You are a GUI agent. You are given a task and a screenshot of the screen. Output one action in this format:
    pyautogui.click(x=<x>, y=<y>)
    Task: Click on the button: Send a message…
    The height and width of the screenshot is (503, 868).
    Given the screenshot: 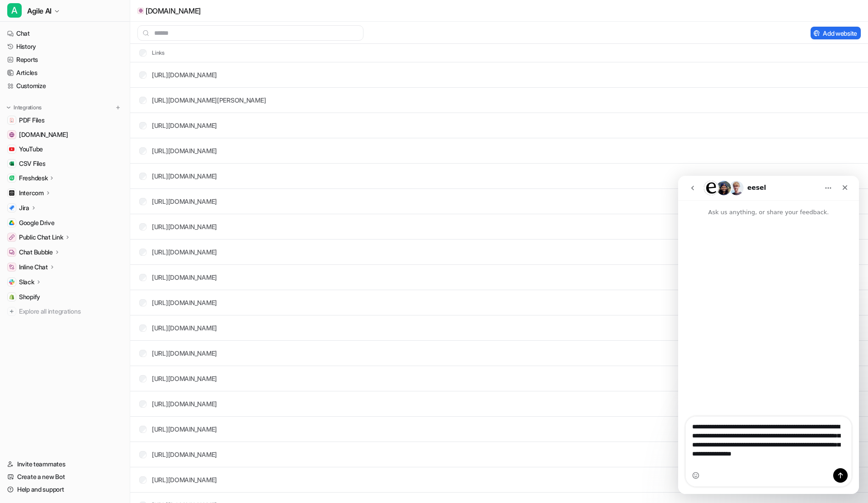 What is the action you would take?
    pyautogui.click(x=162, y=300)
    